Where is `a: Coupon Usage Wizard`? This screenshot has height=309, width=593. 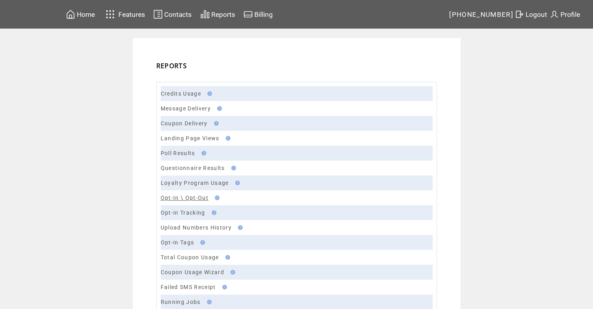
a: Coupon Usage Wizard is located at coordinates (192, 272).